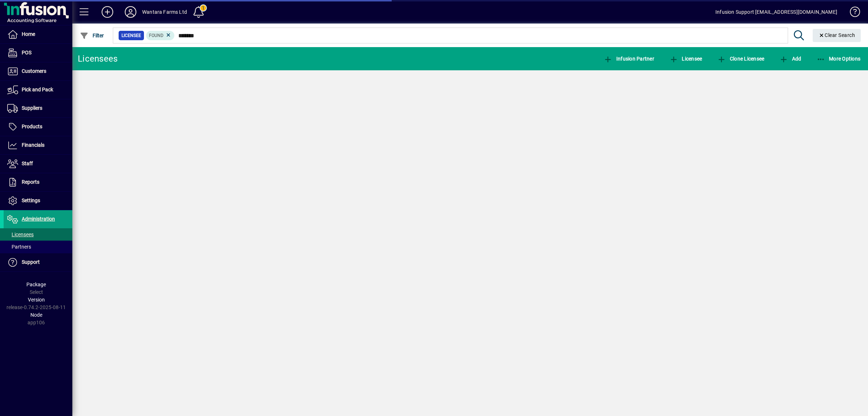 This screenshot has height=416, width=868. Describe the element at coordinates (32, 126) in the screenshot. I see `span: Products` at that location.